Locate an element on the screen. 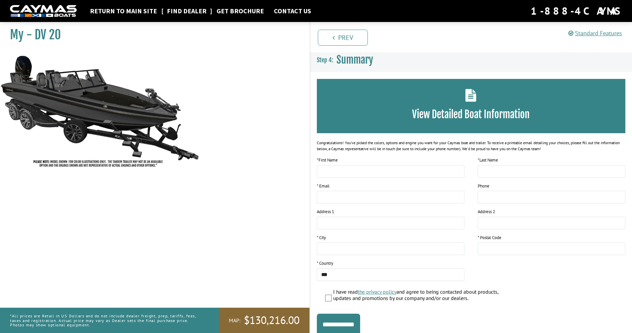 The height and width of the screenshot is (333, 632). label: First Name is located at coordinates (327, 160).